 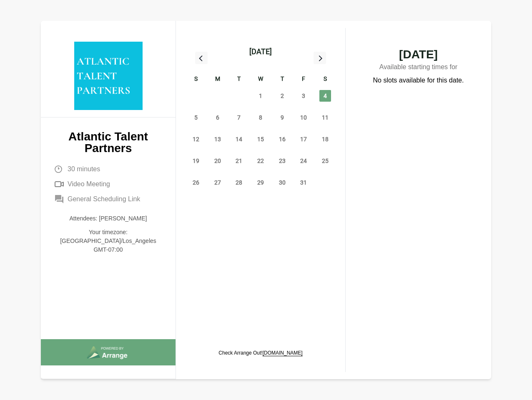 I want to click on span: Monday, October 13, 2025, so click(x=218, y=139).